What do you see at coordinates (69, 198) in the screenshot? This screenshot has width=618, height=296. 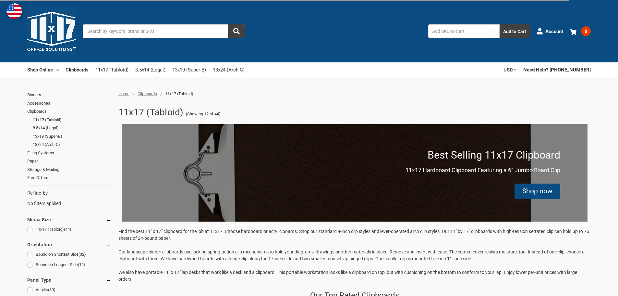 I see `div: No filters applied` at bounding box center [69, 198].